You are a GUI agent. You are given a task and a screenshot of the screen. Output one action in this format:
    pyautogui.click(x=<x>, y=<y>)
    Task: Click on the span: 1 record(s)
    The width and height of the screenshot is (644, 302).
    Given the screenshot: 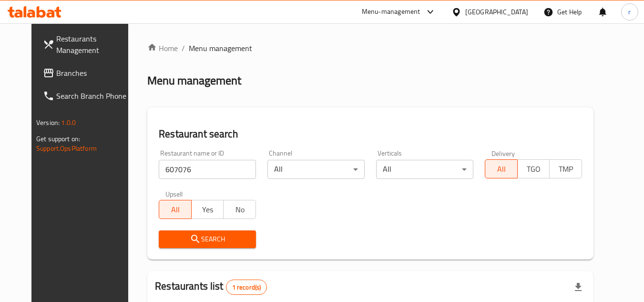 What is the action you would take?
    pyautogui.click(x=247, y=287)
    